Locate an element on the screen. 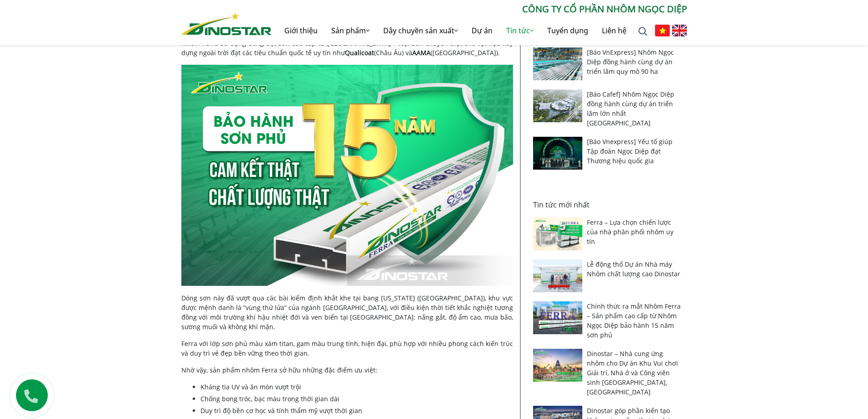 Image resolution: width=868 pixels, height=419 pixels. img: Lễ động thổ Dự án Nhà máy Nhôm chất lượng cao Dinostar is located at coordinates (558, 275).